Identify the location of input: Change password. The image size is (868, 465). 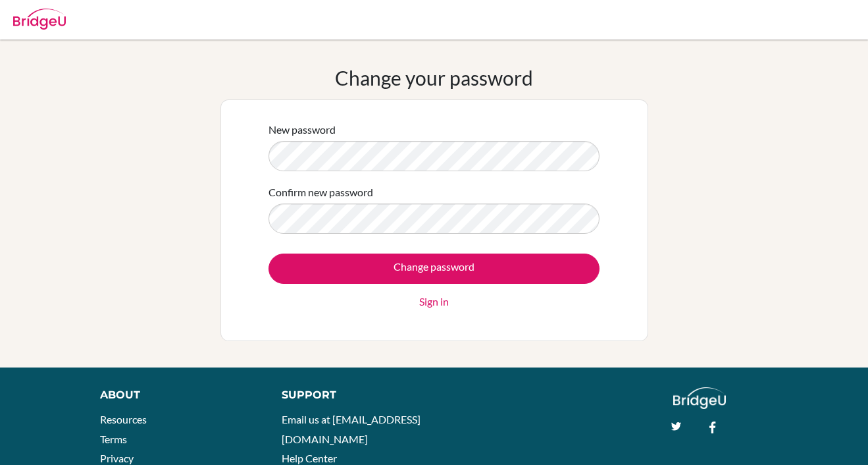
(434, 269).